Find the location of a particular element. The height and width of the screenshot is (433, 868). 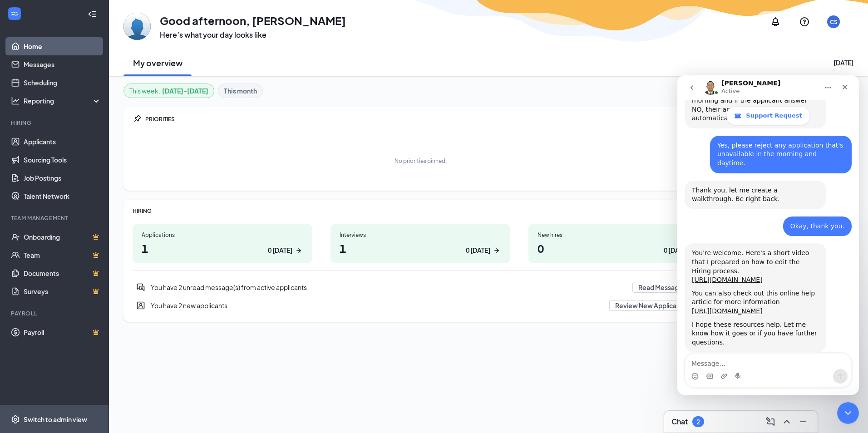

div: HIRING is located at coordinates (421, 211).